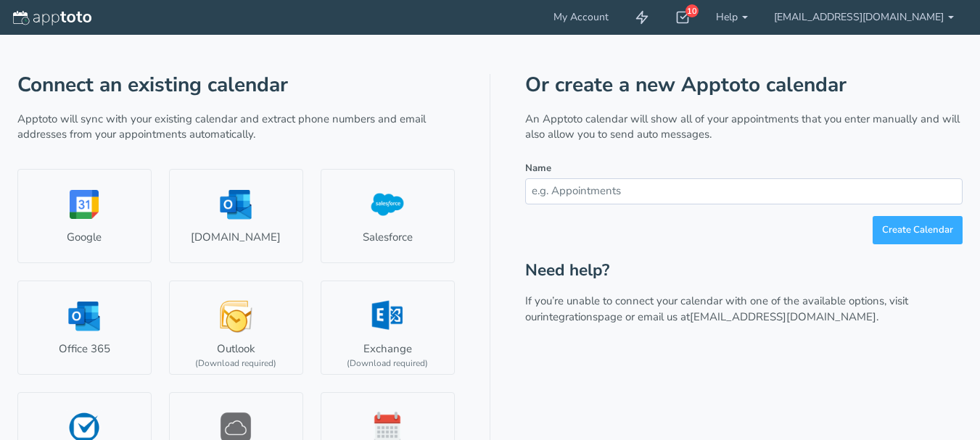 Image resolution: width=980 pixels, height=440 pixels. I want to click on a: Salesforce, so click(388, 216).